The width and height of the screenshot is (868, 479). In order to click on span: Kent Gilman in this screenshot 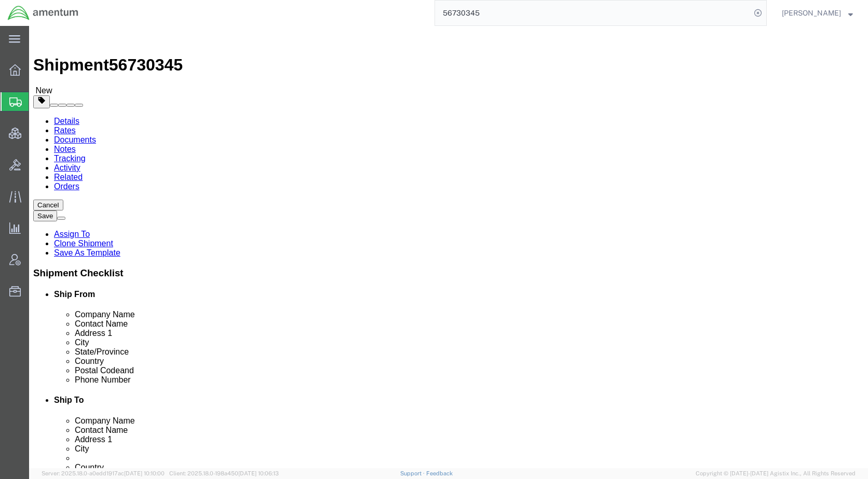, I will do `click(812, 13)`.